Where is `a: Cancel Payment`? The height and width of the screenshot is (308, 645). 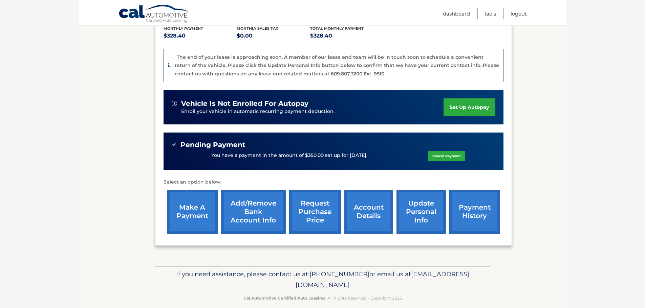
a: Cancel Payment is located at coordinates (446, 156).